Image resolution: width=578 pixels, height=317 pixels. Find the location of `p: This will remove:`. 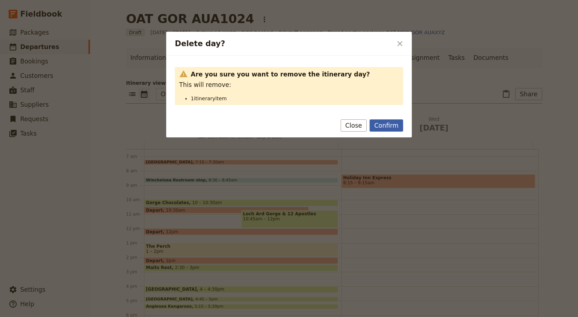

p: This will remove: is located at coordinates (289, 85).